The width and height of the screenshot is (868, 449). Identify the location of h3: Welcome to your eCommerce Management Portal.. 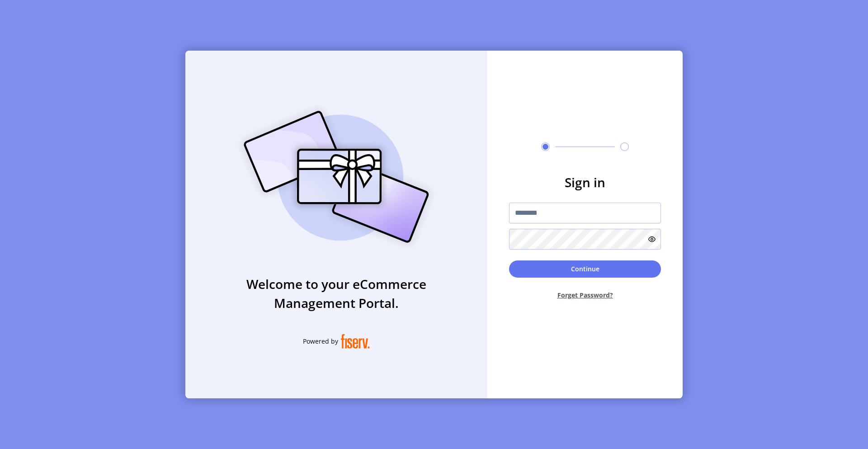
(336, 294).